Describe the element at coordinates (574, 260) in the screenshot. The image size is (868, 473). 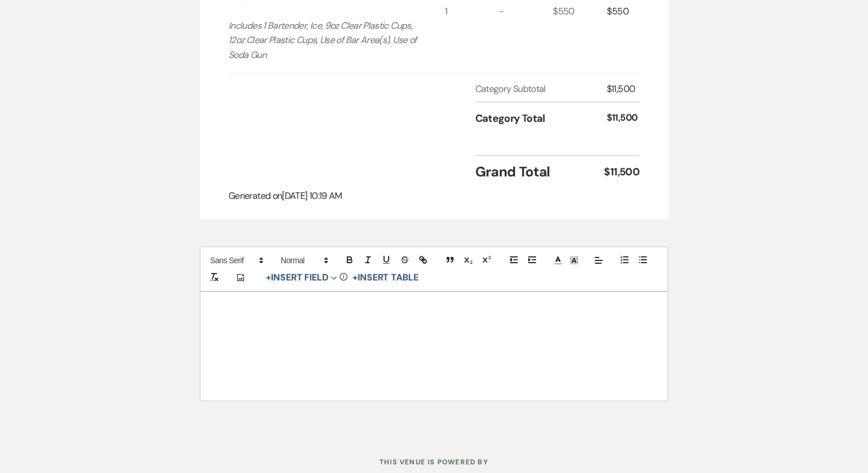
I see `span: Text Background Color` at that location.